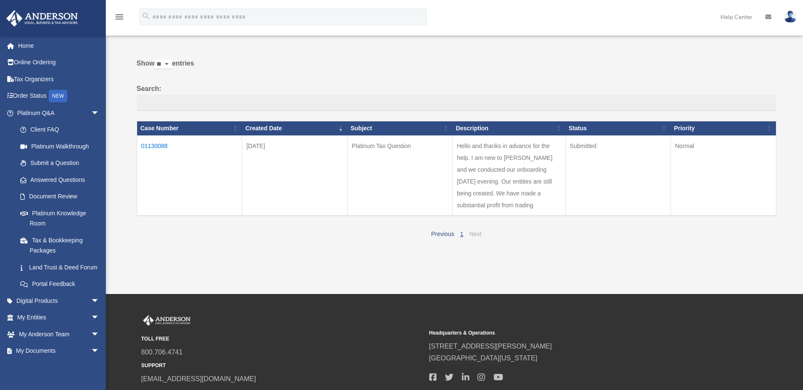 This screenshot has height=390, width=803. What do you see at coordinates (442, 234) in the screenshot?
I see `a: Previous` at bounding box center [442, 234].